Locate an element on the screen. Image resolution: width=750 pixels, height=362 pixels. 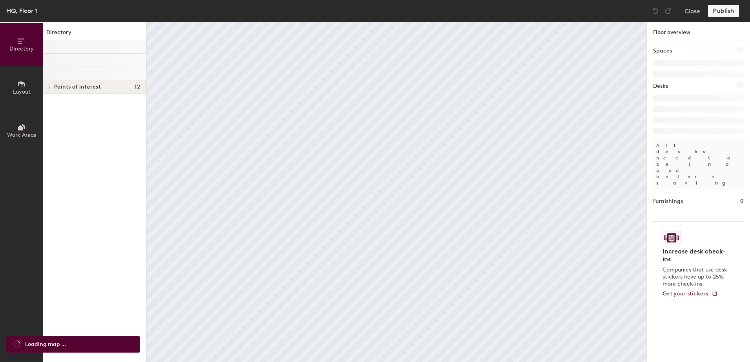
h1: Spaces is located at coordinates (662, 51).